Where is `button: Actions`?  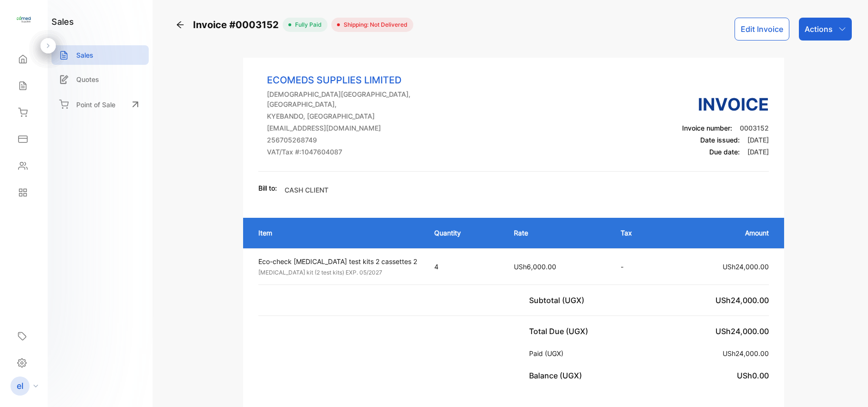
button: Actions is located at coordinates (825, 29).